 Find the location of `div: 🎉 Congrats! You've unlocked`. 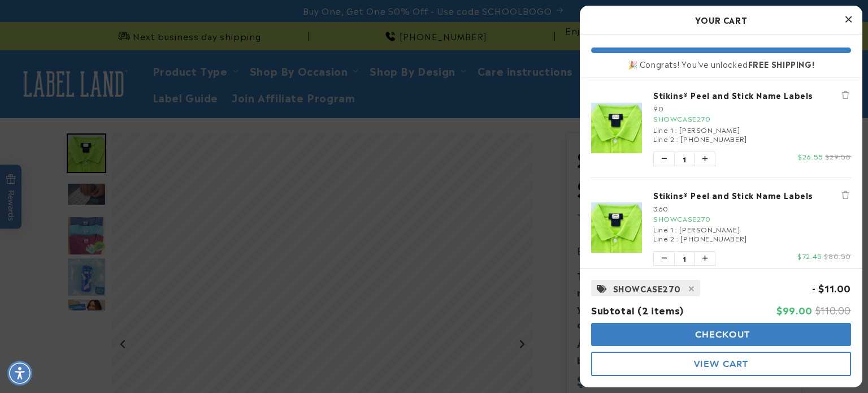

div: 🎉 Congrats! You've unlocked is located at coordinates (721, 64).